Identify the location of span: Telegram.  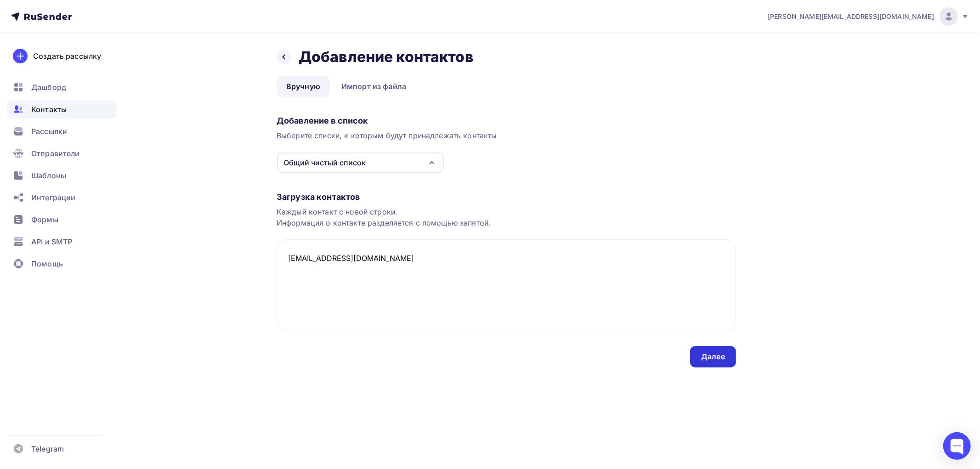
(47, 449).